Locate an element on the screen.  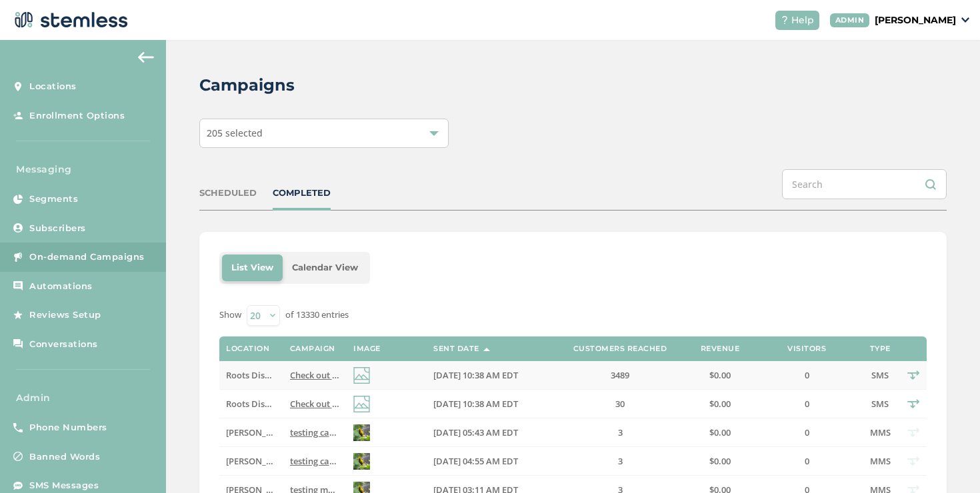
label: Roots Dispensary - Med is located at coordinates (250, 404).